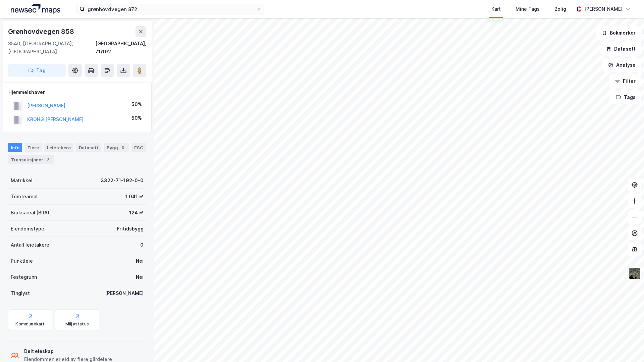  Describe the element at coordinates (170, 9) in the screenshot. I see `input: Søk på adresse, matrikkel, gårdeiere, leietakere eller personer` at that location.